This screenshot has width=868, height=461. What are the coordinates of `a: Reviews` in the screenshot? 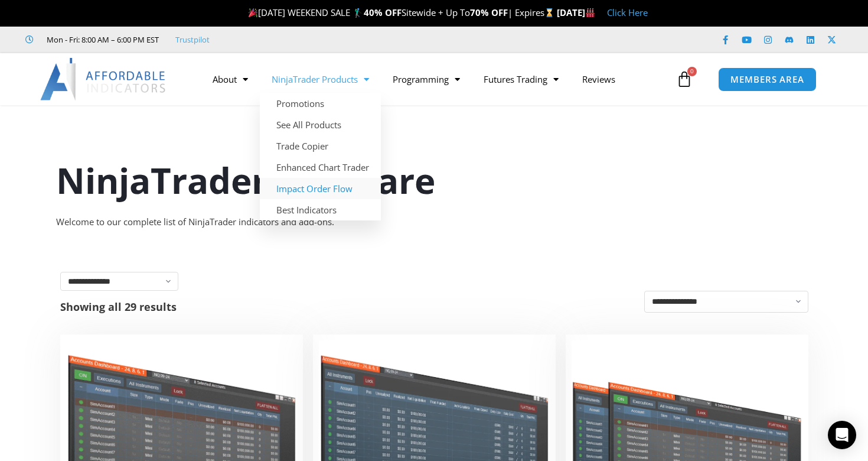 It's located at (599, 79).